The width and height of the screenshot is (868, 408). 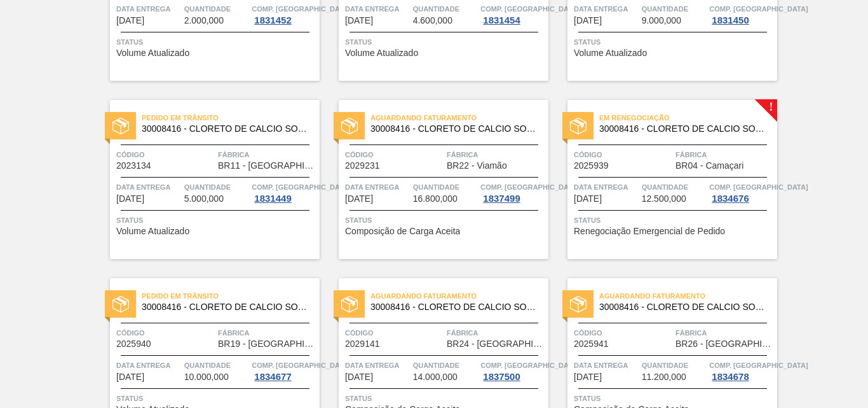 I want to click on div: 1834677, so click(x=272, y=377).